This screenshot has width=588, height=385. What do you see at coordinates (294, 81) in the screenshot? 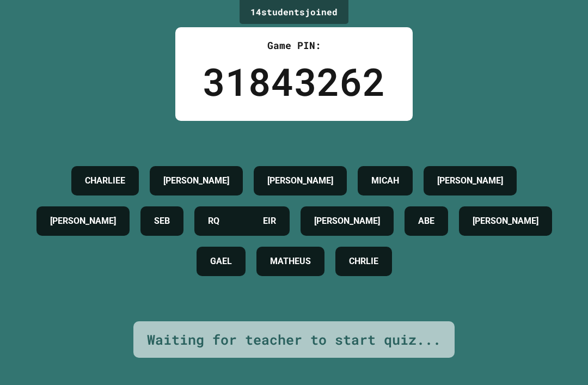
I see `div: 31843262` at bounding box center [294, 81].